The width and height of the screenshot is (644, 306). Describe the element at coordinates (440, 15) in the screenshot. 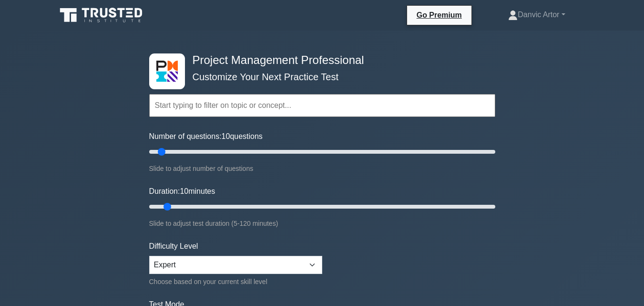

I see `a: Go Premium` at that location.